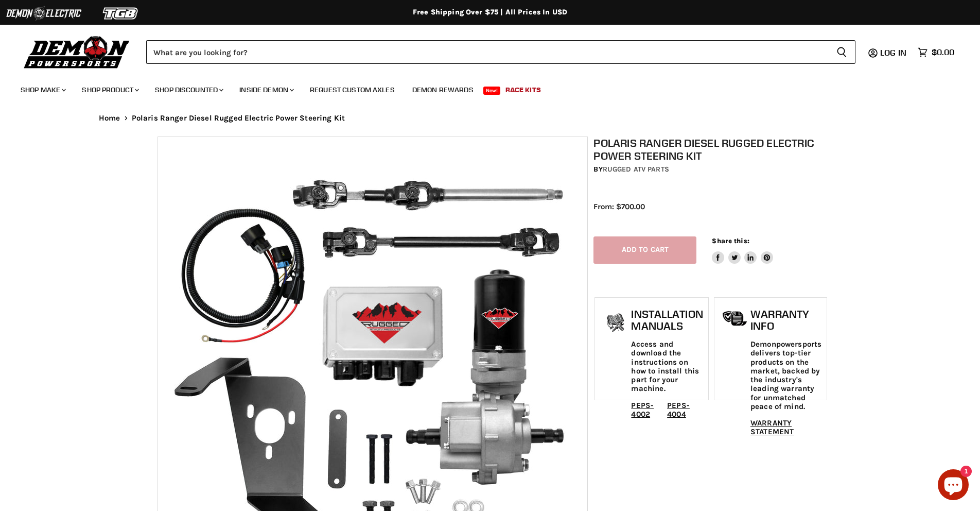 This screenshot has height=511, width=980. What do you see at coordinates (490, 12) in the screenshot?
I see `div: Free Shipping Over $75 | All Prices In USD` at bounding box center [490, 12].